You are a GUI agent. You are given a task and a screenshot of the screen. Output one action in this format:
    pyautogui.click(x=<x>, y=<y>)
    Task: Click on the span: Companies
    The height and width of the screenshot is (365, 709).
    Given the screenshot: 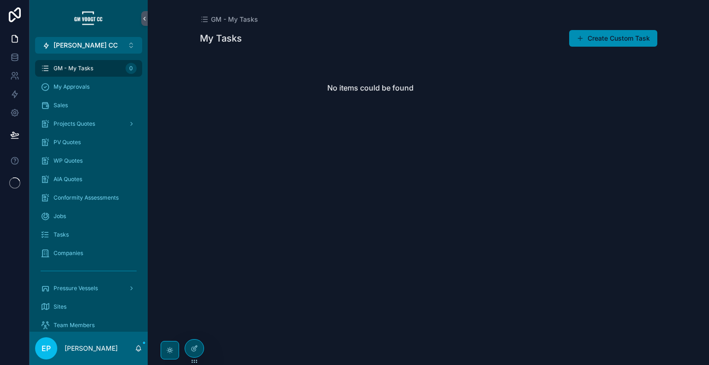 What is the action you would take?
    pyautogui.click(x=68, y=253)
    